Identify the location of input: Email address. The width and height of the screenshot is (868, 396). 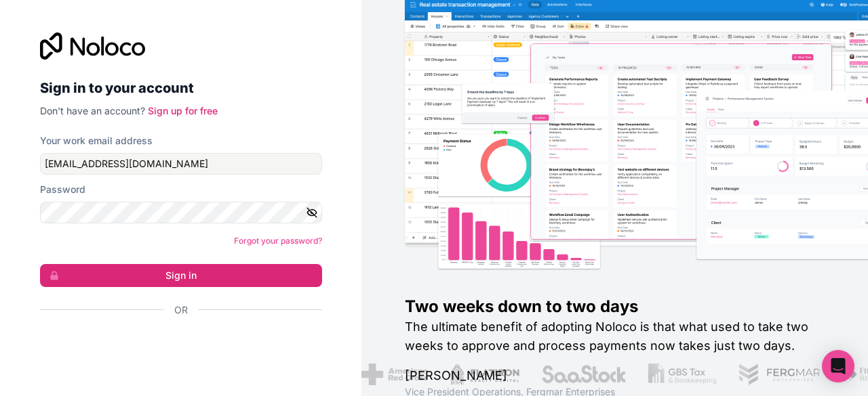
(181, 164).